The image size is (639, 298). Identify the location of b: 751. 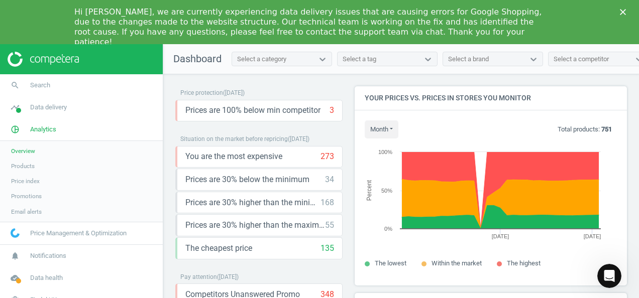
(606, 129).